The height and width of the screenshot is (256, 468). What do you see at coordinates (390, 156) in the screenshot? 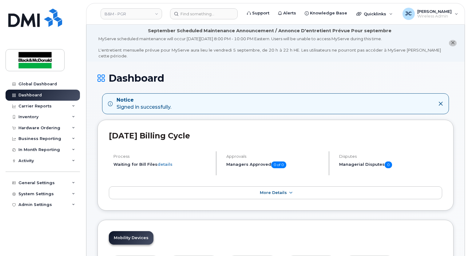
I see `h4: Disputes` at bounding box center [390, 156].